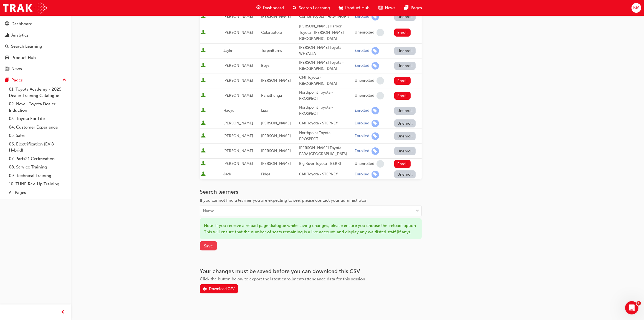  What do you see at coordinates (25, 8) in the screenshot?
I see `a: Trak` at bounding box center [25, 8].